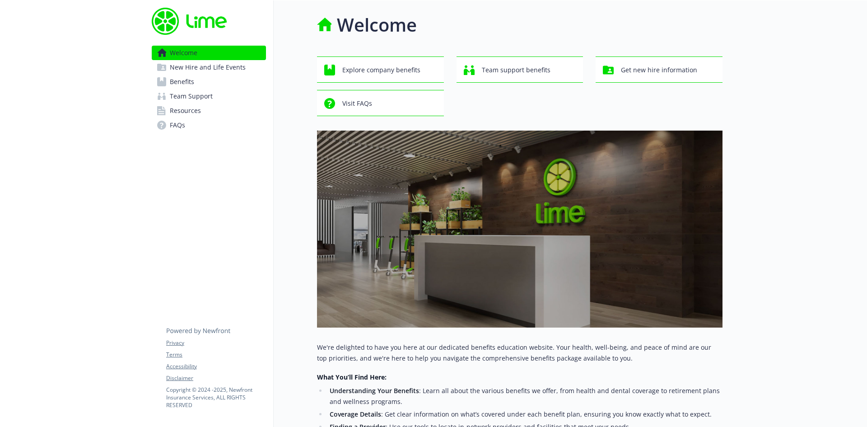 This screenshot has height=427, width=867. What do you see at coordinates (185, 111) in the screenshot?
I see `span: Resources` at bounding box center [185, 111].